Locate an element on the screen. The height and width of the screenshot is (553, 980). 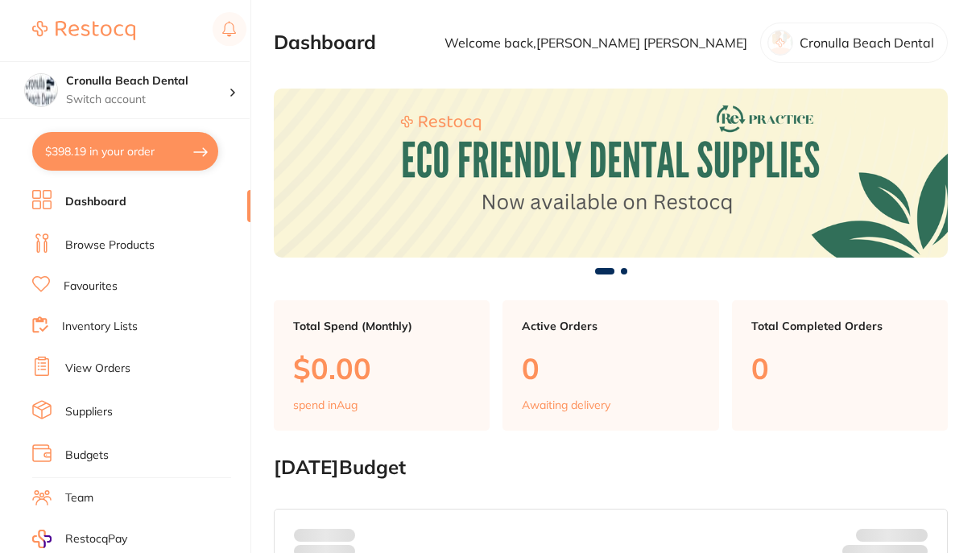
p: Budget: is located at coordinates (891, 536).